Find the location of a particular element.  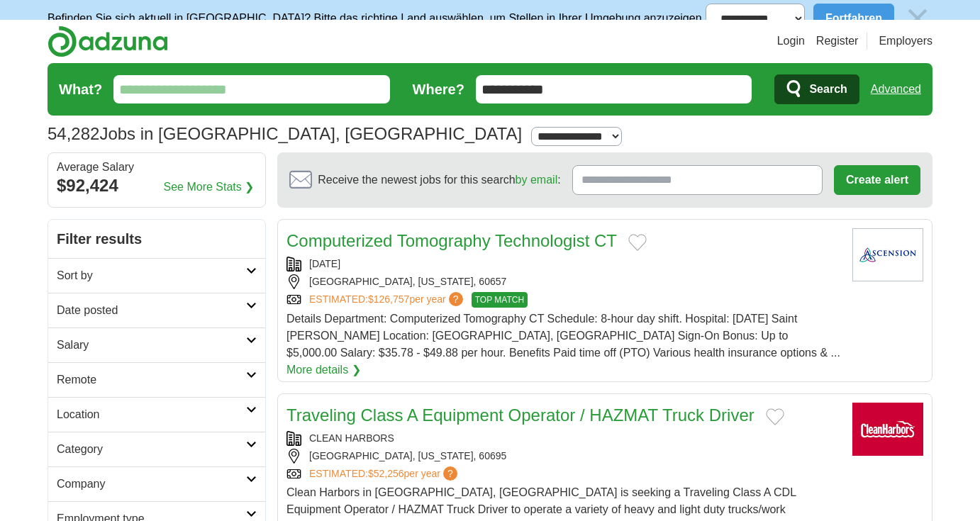

a: Salary is located at coordinates (156, 345).